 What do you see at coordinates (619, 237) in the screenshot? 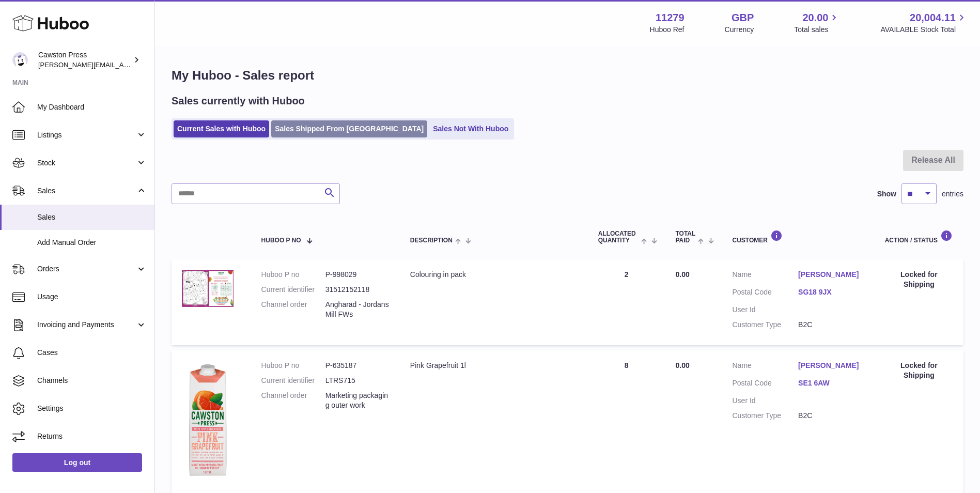
I see `span: ALLOCATED Quantity` at bounding box center [619, 237].